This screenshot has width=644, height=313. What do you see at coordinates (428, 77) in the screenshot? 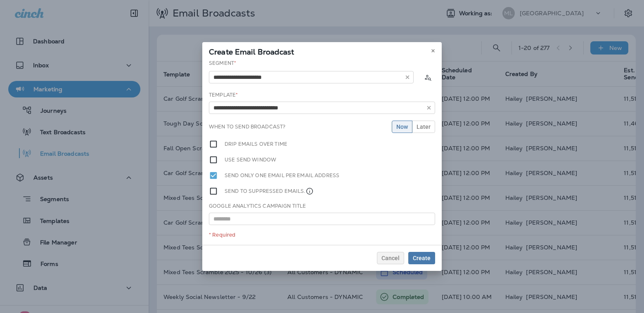
I see `button: Calculate the estimated number of emails to be sent based on selected segment. (This could take a...` at bounding box center [428, 77].